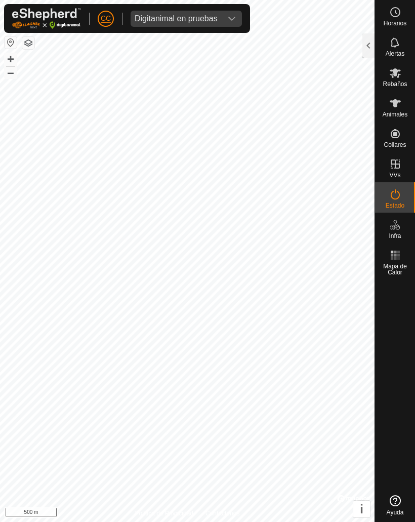  Describe the element at coordinates (11, 43) in the screenshot. I see `button: Restablecer Mapa` at that location.